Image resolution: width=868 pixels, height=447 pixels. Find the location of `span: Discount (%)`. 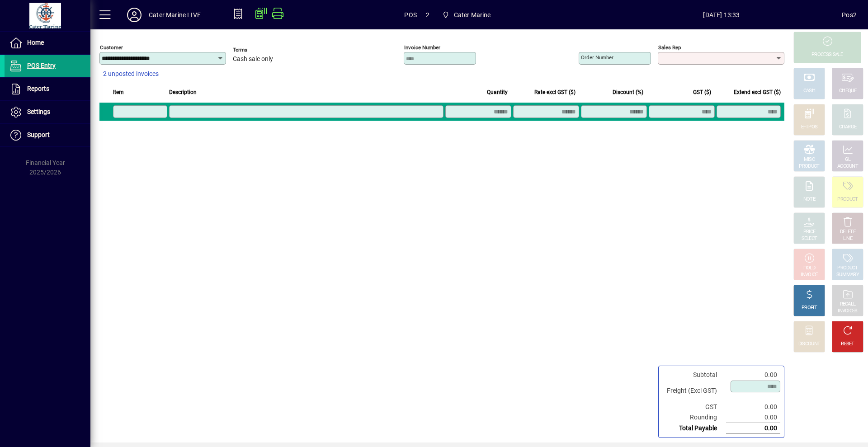

span: Discount (%) is located at coordinates (628, 92).